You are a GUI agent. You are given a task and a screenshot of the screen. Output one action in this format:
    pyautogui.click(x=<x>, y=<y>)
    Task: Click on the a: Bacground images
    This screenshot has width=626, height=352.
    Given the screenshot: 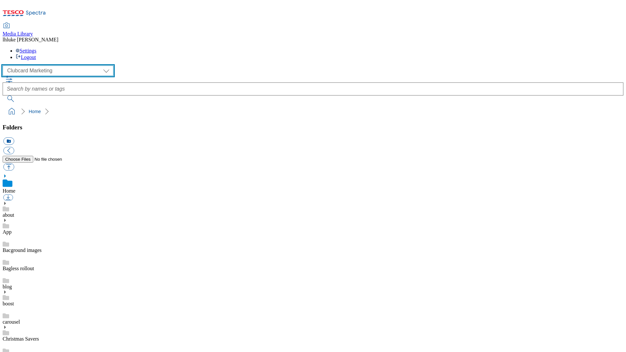 What is the action you would take?
    pyautogui.click(x=22, y=250)
    